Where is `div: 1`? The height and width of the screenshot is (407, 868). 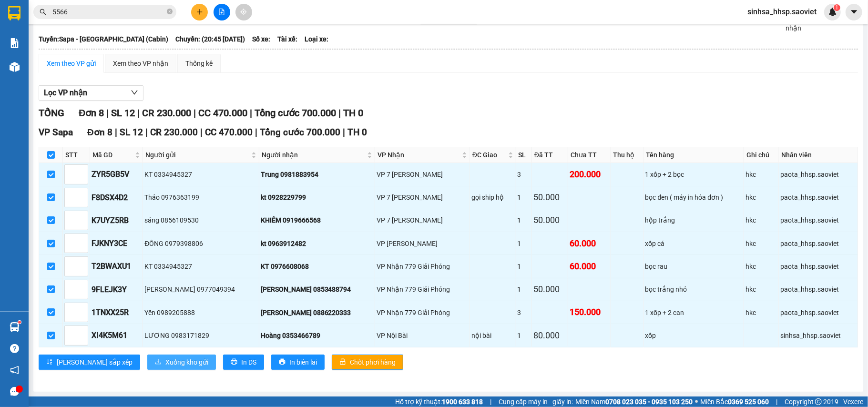
div: 1 is located at coordinates (524, 267).